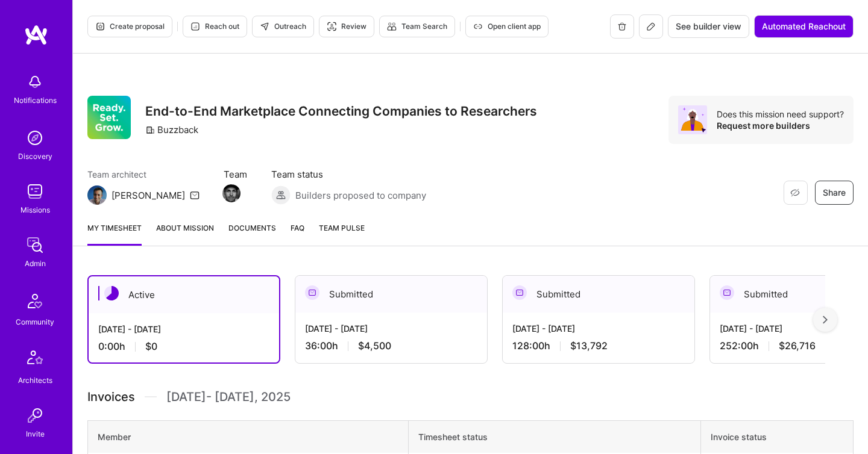 The image size is (868, 454). Describe the element at coordinates (342, 234) in the screenshot. I see `a: Team Pulse` at that location.